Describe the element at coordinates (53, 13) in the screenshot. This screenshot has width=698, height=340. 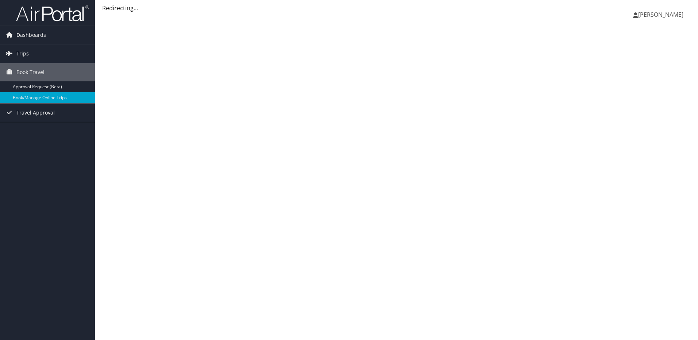
I see `img: airportal-logo.png` at that location.